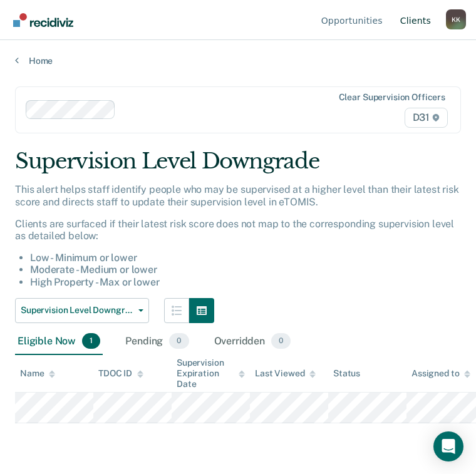 This screenshot has height=474, width=476. What do you see at coordinates (456, 20) in the screenshot?
I see `div: K K` at bounding box center [456, 20].